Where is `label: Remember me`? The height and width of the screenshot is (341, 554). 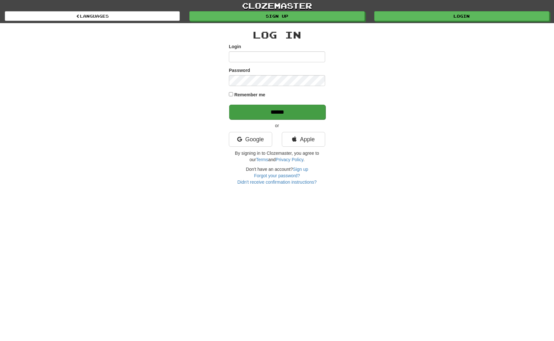
label: Remember me is located at coordinates (250, 95).